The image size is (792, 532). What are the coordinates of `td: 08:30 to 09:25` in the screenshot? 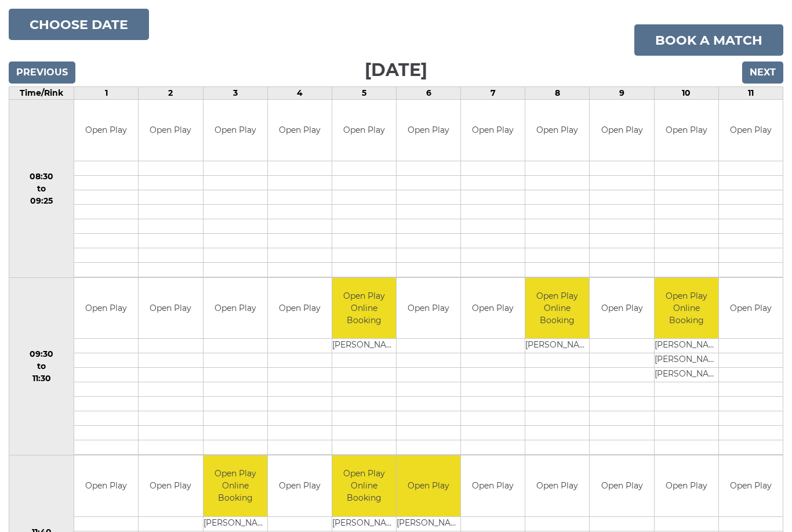 It's located at (42, 188).